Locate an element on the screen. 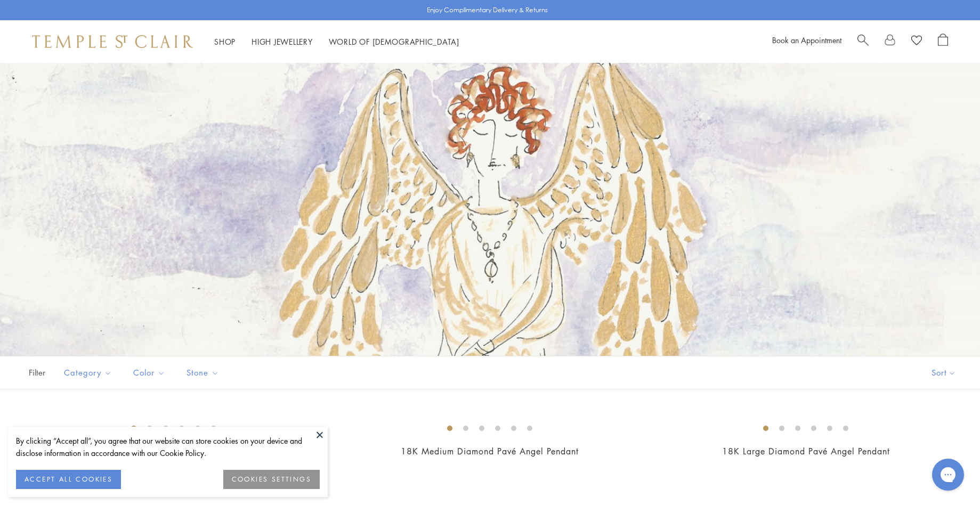 This screenshot has height=505, width=980. a: Search is located at coordinates (863, 41).